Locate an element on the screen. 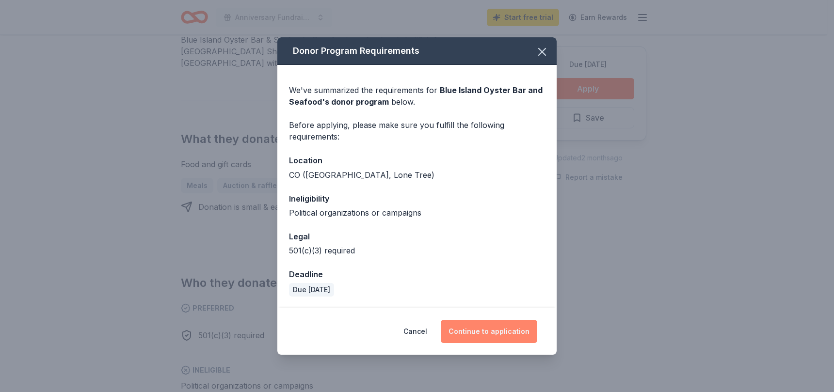  div: Location is located at coordinates (417, 161).